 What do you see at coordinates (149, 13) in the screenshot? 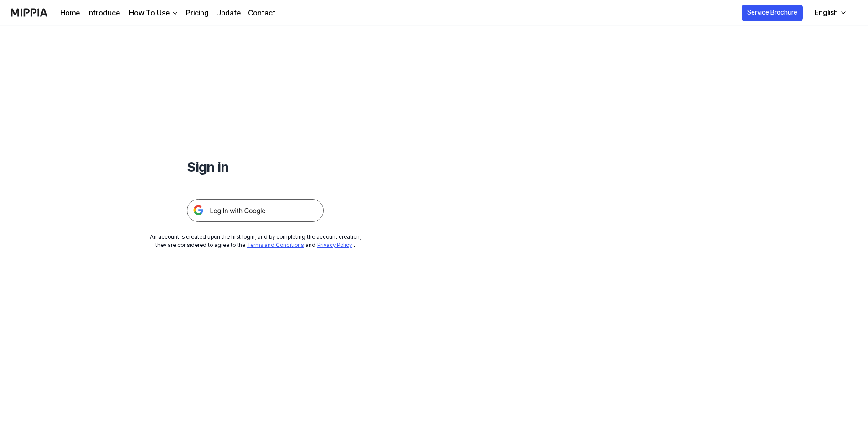
I see `div: How To Use` at bounding box center [149, 13].